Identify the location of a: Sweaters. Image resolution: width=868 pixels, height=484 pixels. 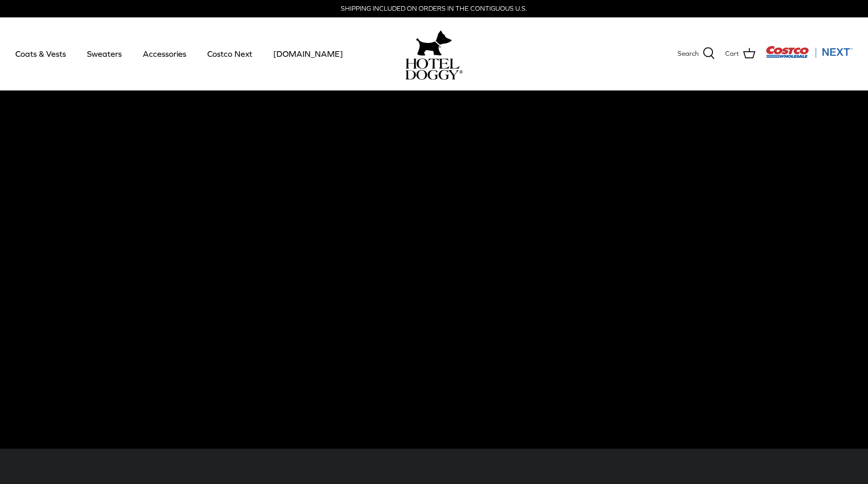
(104, 53).